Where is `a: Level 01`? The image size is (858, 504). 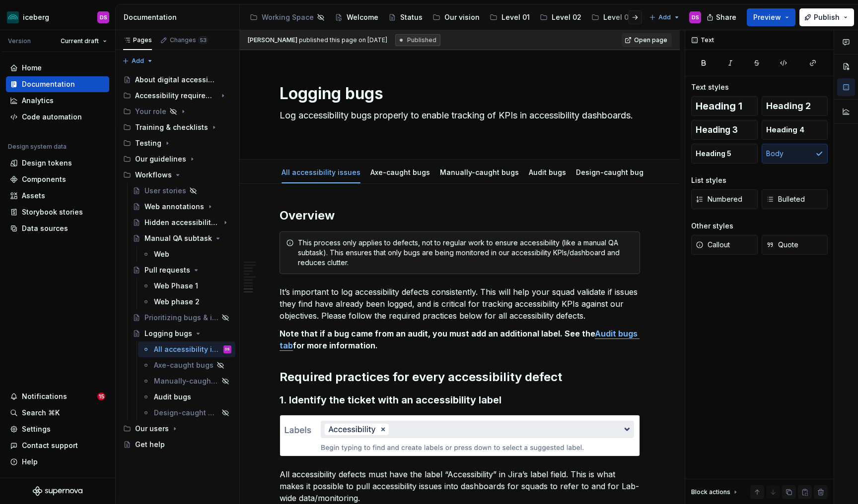
a: Level 01 is located at coordinates (509, 18).